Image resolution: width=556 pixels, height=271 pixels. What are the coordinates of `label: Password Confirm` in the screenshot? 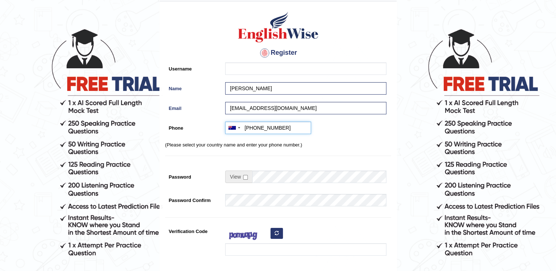 It's located at (193, 199).